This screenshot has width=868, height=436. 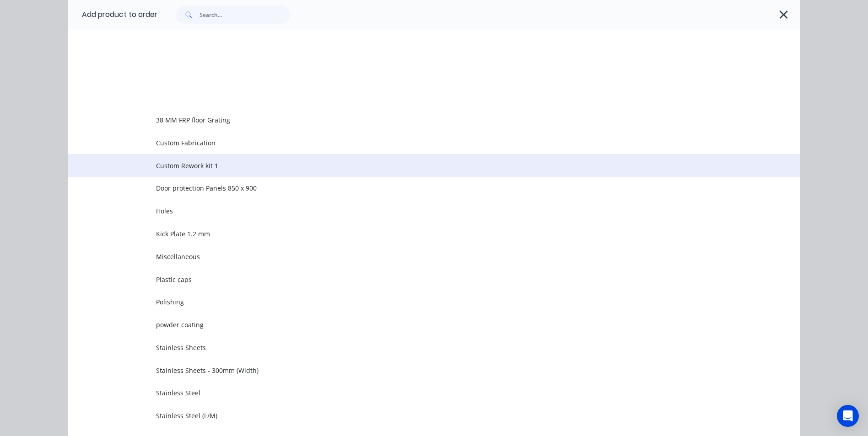 What do you see at coordinates (414, 279) in the screenshot?
I see `span: Plastic caps` at bounding box center [414, 279].